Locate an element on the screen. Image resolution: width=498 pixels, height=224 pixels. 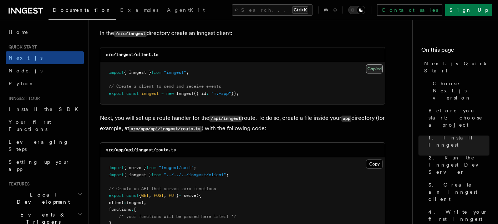
span: Features is located at coordinates (17, 184).